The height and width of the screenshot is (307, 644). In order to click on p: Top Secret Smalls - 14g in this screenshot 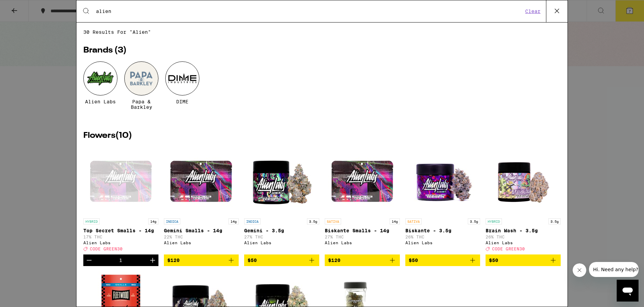, I will do `click(121, 231)`.